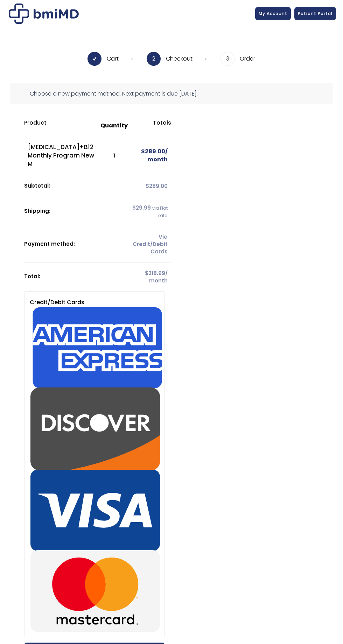  What do you see at coordinates (238, 59) in the screenshot?
I see `li: Order` at bounding box center [238, 59].